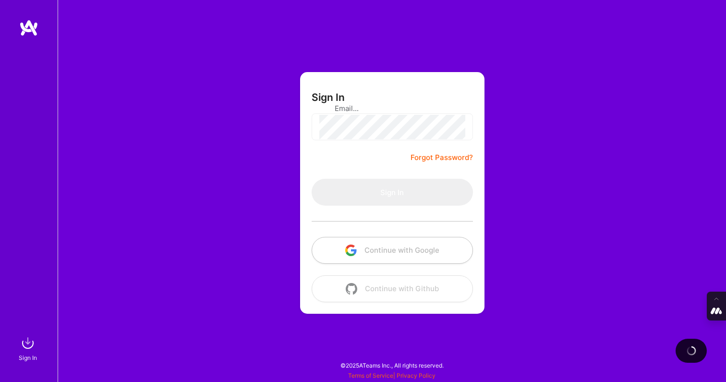  Describe the element at coordinates (442, 157) in the screenshot. I see `a: Forgot Password?` at that location.